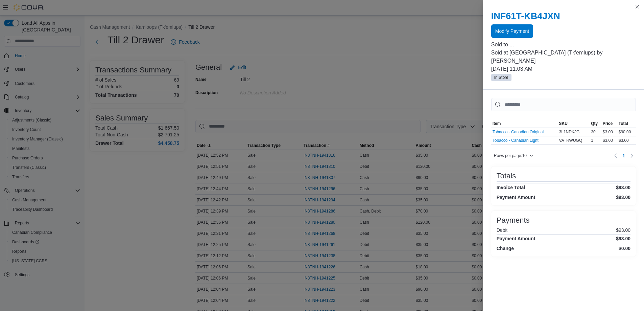  I want to click on button: Tobacco - Canadian Light, so click(515, 140).